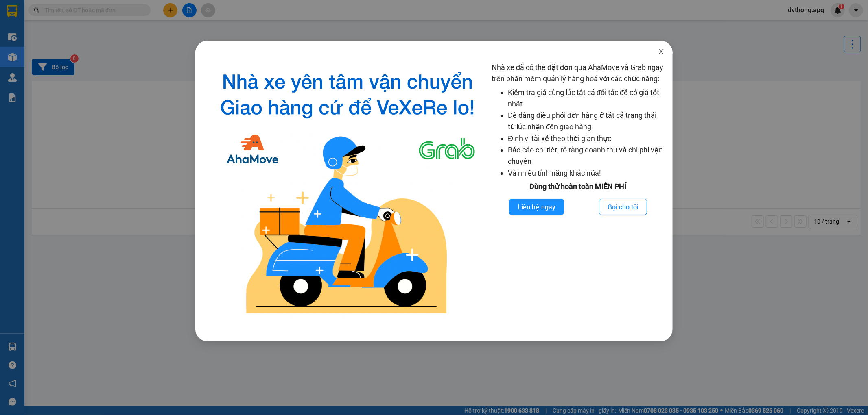 The image size is (868, 415). Describe the element at coordinates (623, 207) in the screenshot. I see `span: Gọi cho tôi` at that location.